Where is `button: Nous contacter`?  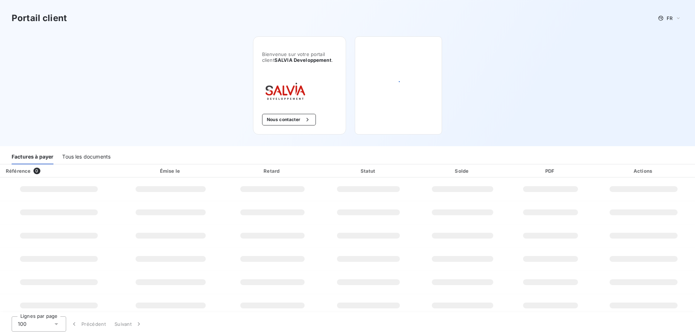 button: Nous contacter is located at coordinates (289, 120).